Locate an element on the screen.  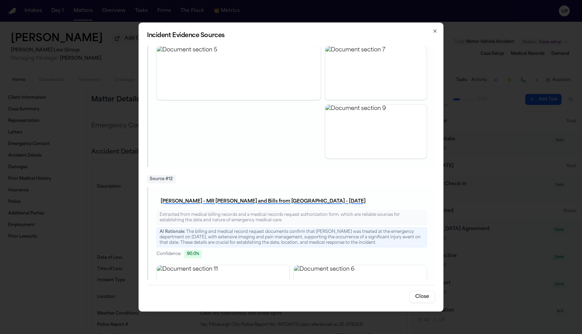
div: View document section 11 is located at coordinates (223, 292).